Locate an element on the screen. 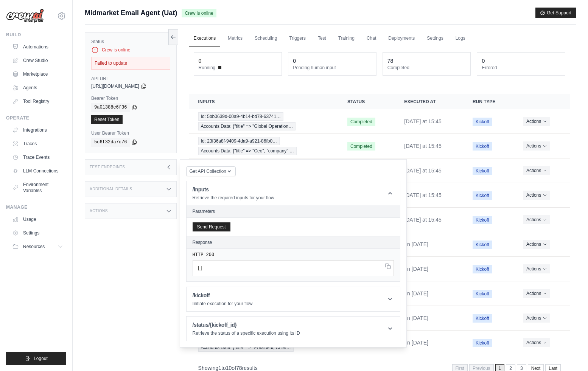  th: Inputs is located at coordinates (264, 102).